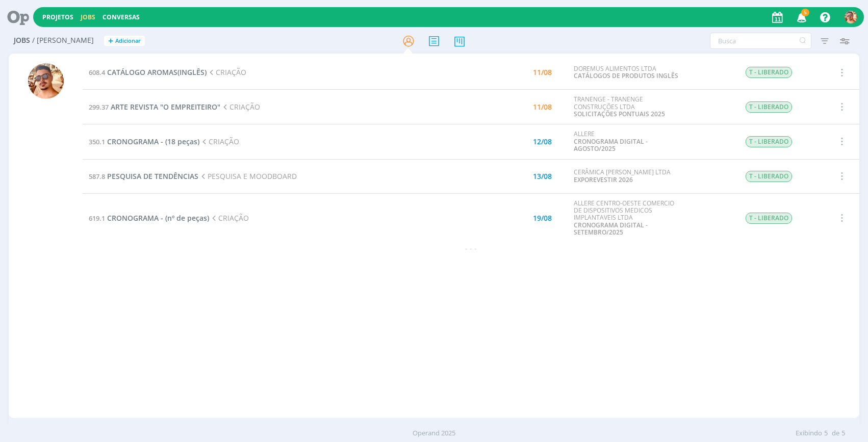 The image size is (868, 442). I want to click on span: ARTE REVISTA "O EMPREITEIRO", so click(165, 107).